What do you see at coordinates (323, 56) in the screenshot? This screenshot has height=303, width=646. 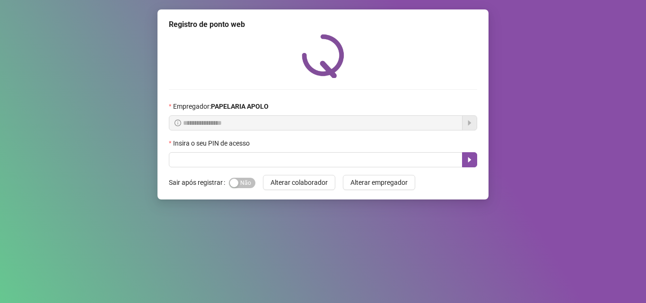 I see `img: QRPoint` at bounding box center [323, 56].